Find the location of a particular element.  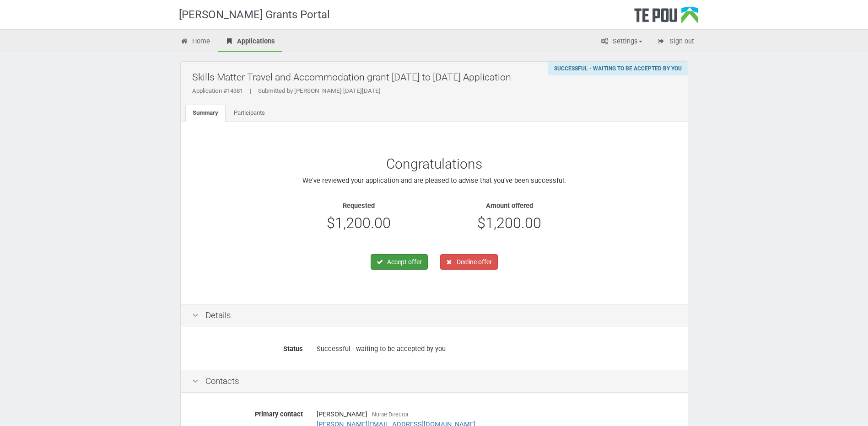

span: Nurse Director is located at coordinates (390, 414).